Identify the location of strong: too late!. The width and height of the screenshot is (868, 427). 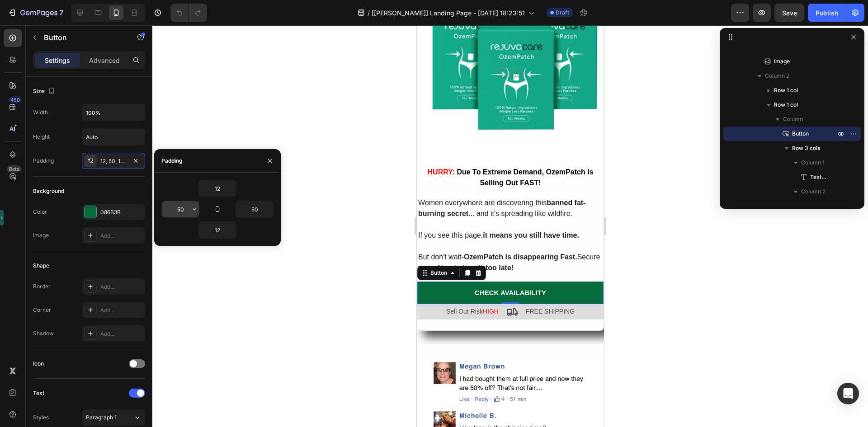
(83, 242).